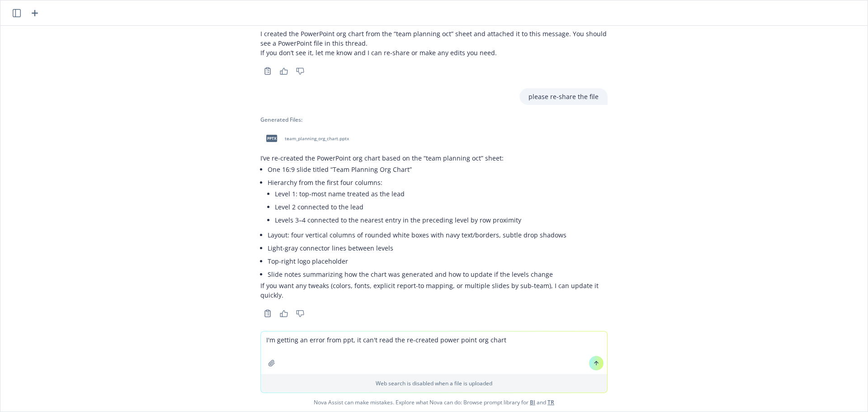 This screenshot has width=868, height=412. I want to click on p: Web search is disabled when a file is uploaded, so click(434, 383).